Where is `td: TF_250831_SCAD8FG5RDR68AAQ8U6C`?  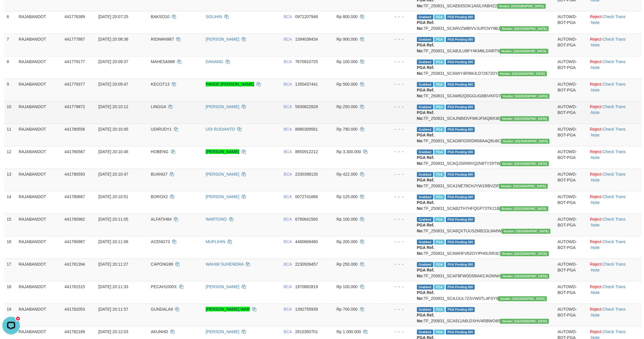
td: TF_250831_SCAD8FG5RDR68AAQ8U6C is located at coordinates (485, 135).